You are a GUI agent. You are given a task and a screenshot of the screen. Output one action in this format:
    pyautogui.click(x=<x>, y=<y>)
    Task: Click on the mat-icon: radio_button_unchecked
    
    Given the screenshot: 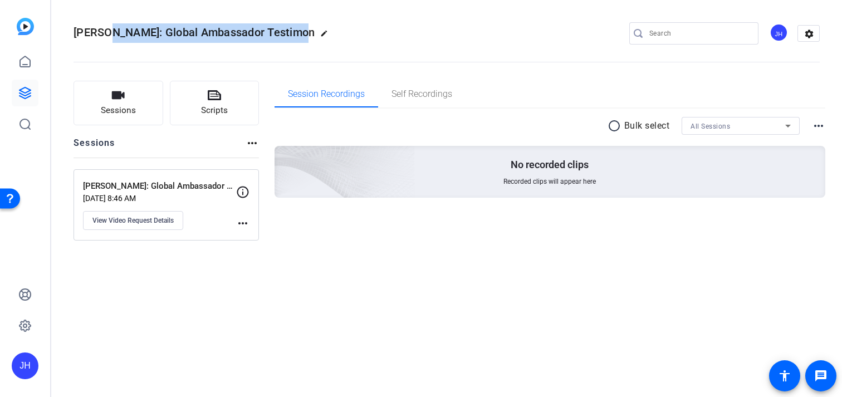 What is the action you would take?
    pyautogui.click(x=616, y=126)
    